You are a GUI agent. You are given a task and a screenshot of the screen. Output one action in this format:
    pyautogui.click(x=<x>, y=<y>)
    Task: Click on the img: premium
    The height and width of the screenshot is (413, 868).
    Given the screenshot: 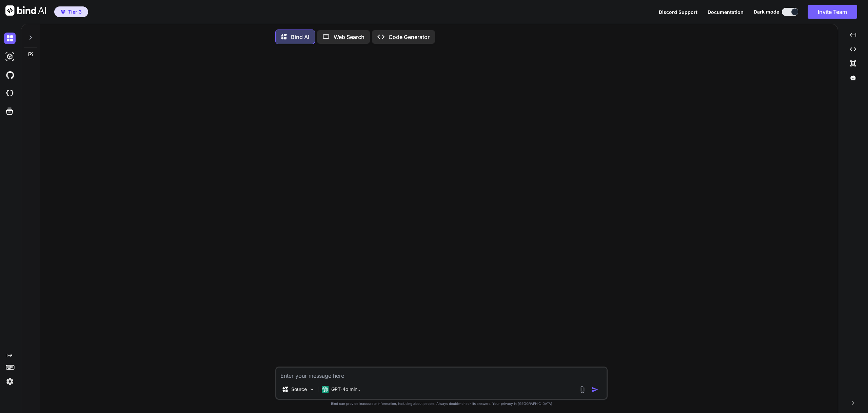 What is the action you would take?
    pyautogui.click(x=63, y=12)
    